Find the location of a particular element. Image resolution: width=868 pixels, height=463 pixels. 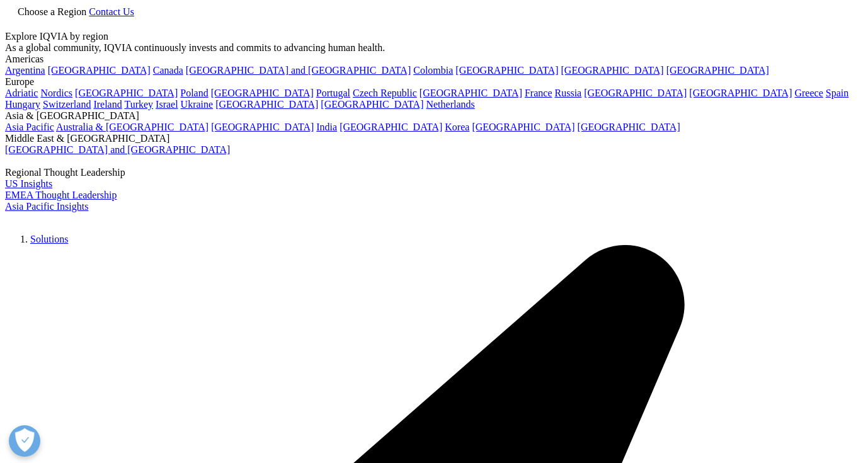

a: Asia Pacific Insights is located at coordinates (47, 206).